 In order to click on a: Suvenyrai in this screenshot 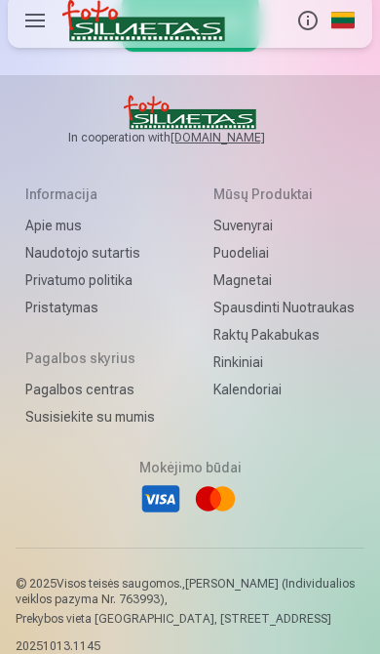, I will do `click(284, 225)`.